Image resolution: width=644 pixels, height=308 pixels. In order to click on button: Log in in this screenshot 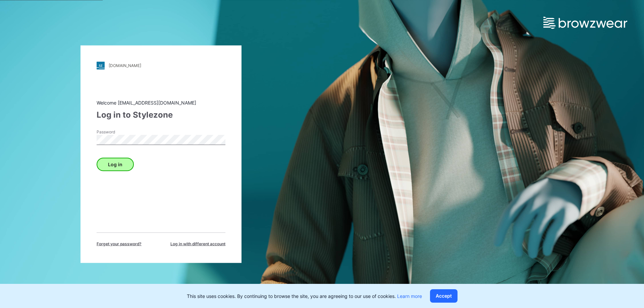, I will do `click(115, 164)`.